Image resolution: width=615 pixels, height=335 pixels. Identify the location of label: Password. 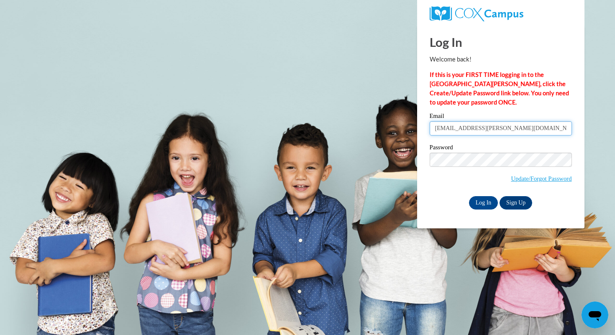
(501, 149).